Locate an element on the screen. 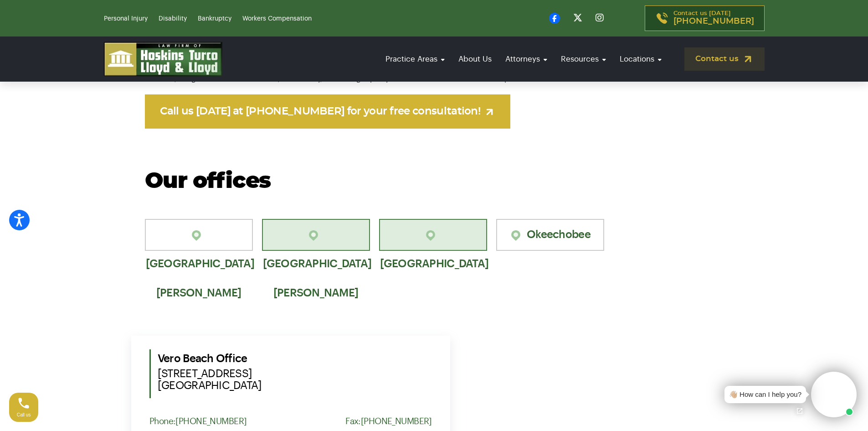 Image resolution: width=868 pixels, height=431 pixels. p: Fax: is located at coordinates (389, 421).